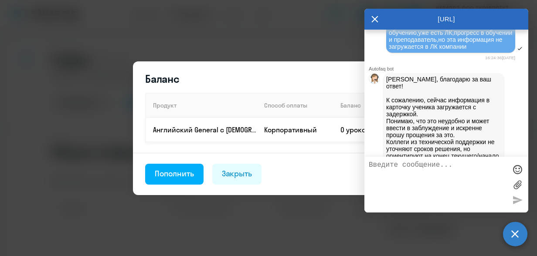 Image resolution: width=537 pixels, height=256 pixels. What do you see at coordinates (201, 105) in the screenshot?
I see `th: Продукт` at bounding box center [201, 105].